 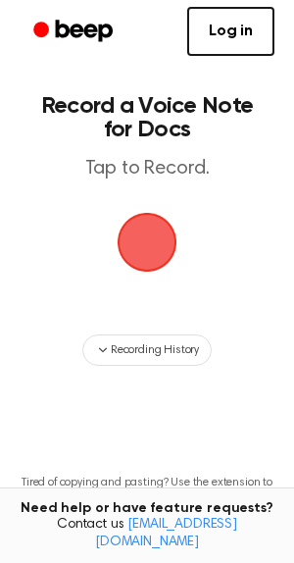 I want to click on button: Recording History, so click(x=147, y=350).